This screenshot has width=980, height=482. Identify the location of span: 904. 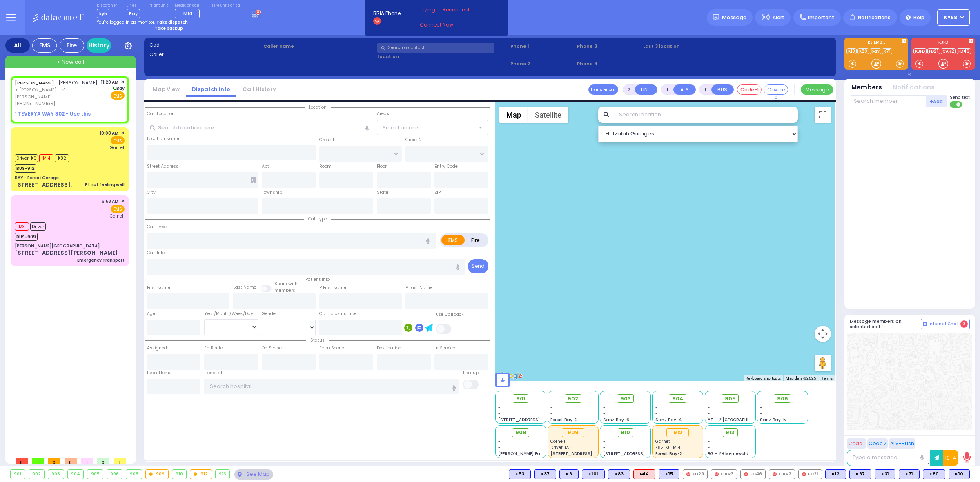
(678, 399).